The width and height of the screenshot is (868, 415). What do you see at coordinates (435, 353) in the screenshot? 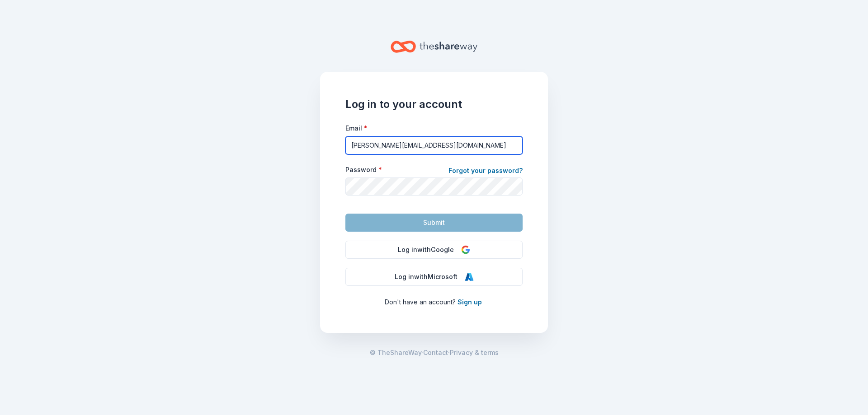
I see `a: Contact` at bounding box center [435, 353].